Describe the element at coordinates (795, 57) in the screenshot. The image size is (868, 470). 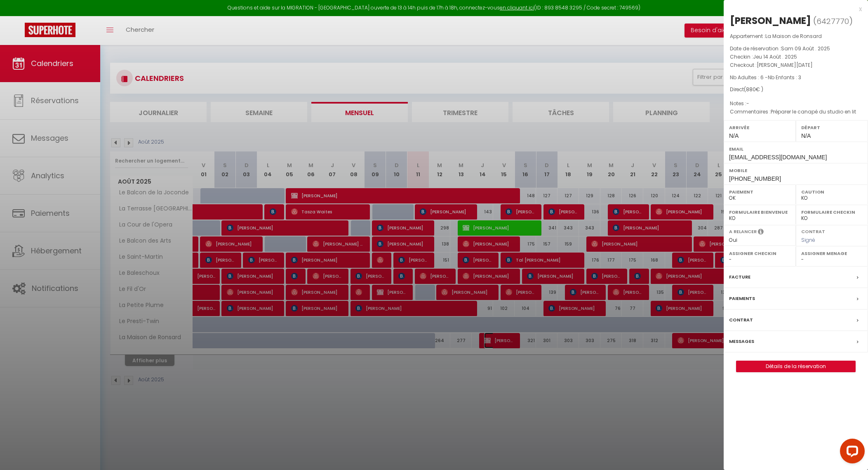
I see `p: Checkin :` at that location.